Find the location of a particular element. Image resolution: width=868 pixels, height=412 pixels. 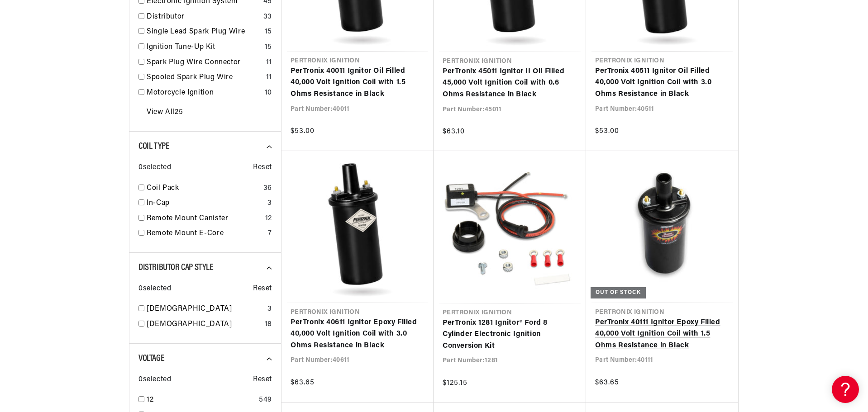

div: 10 is located at coordinates (269, 94).